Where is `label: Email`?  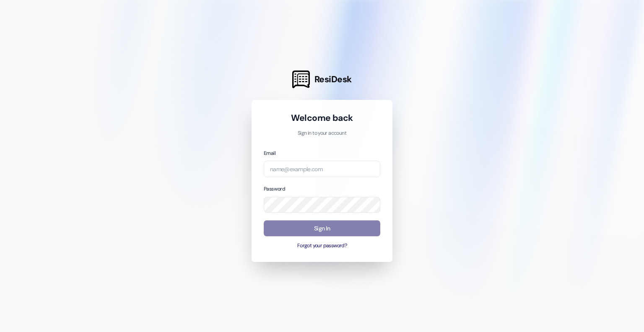 label: Email is located at coordinates (270, 153).